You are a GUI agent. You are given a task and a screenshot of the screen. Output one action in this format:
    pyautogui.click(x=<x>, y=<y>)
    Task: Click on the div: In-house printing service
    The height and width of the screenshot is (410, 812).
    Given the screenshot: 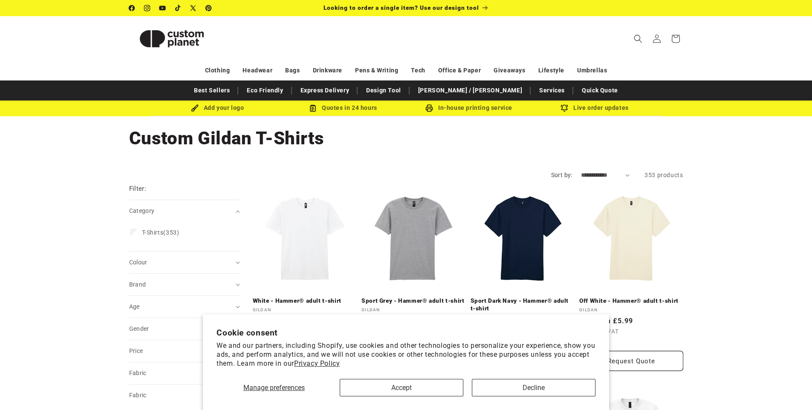 What is the action you would take?
    pyautogui.click(x=469, y=108)
    